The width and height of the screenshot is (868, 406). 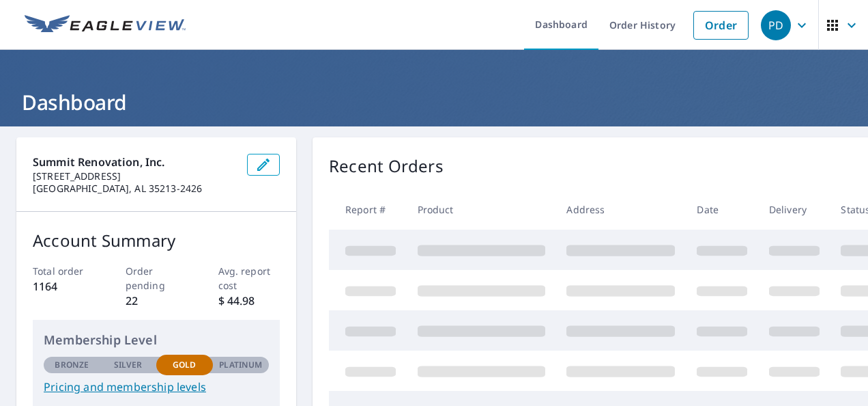 What do you see at coordinates (64, 286) in the screenshot?
I see `p: 1164` at bounding box center [64, 286].